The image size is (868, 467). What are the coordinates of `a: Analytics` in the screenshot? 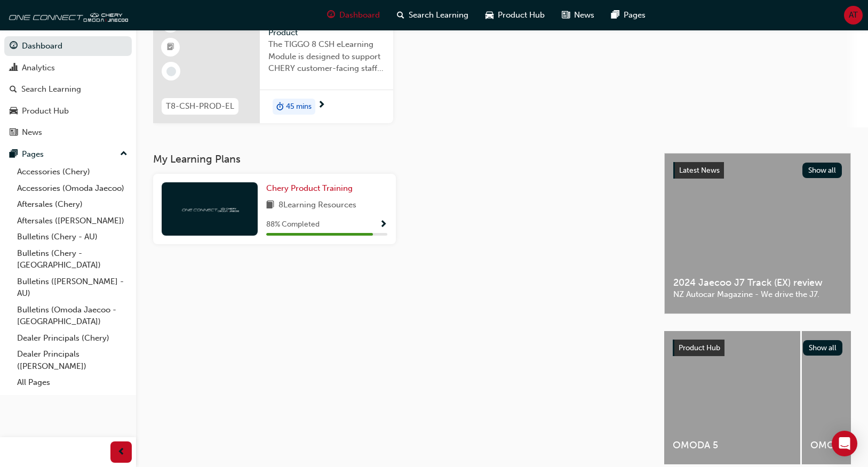 It's located at (68, 68).